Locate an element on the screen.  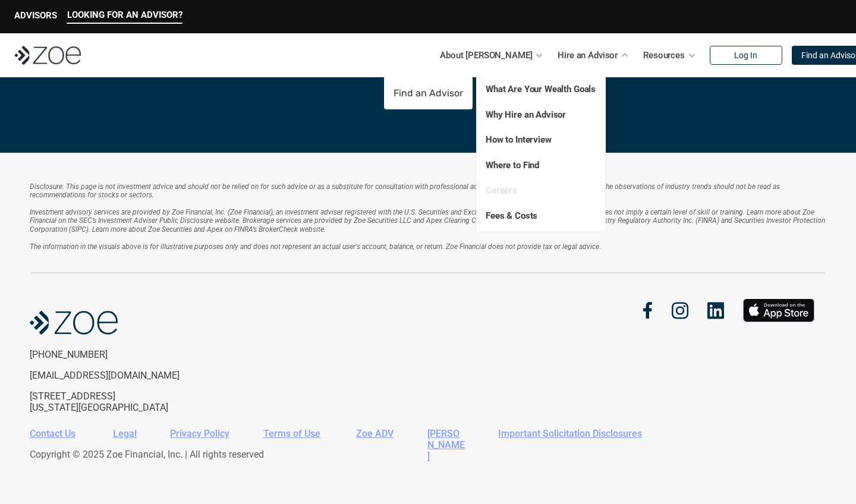
a: How to Interview is located at coordinates (518, 139).